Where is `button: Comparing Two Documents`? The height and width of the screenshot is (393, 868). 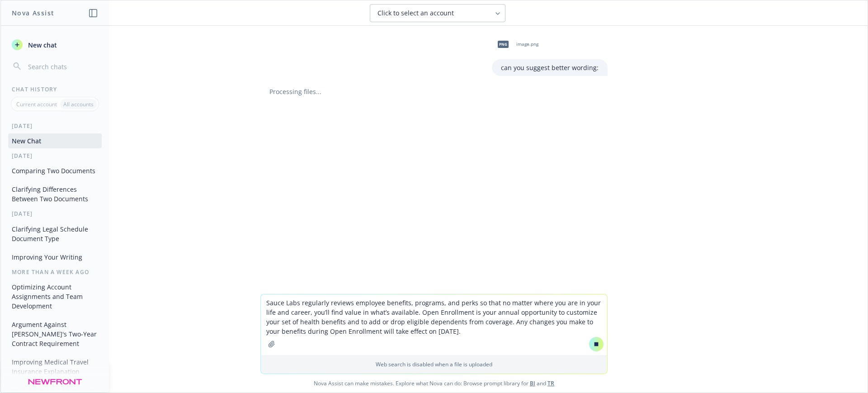 button: Comparing Two Documents is located at coordinates (55, 171).